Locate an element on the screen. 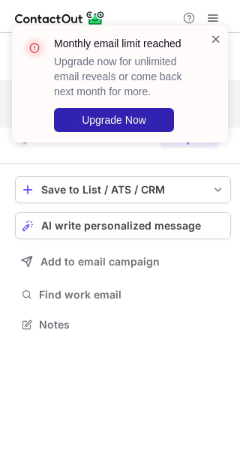  img: error is located at coordinates (34, 48).